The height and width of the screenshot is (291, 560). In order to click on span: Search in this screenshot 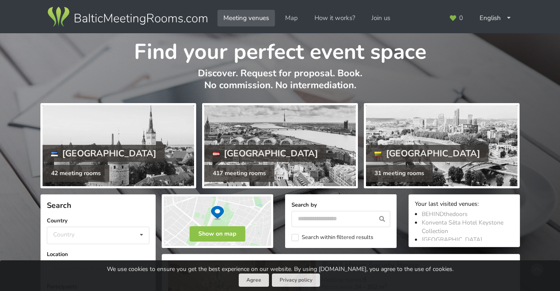, I will do `click(59, 205)`.